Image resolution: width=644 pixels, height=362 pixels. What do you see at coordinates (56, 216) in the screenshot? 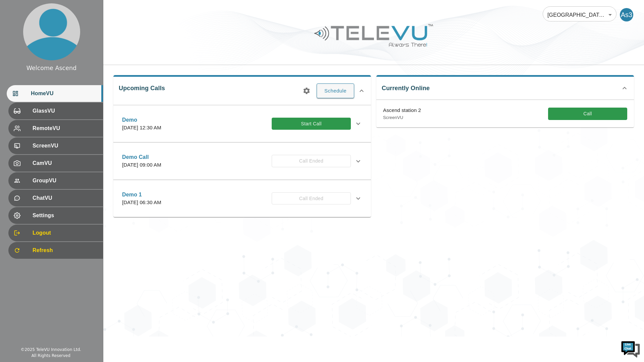
I see `div: Settings` at bounding box center [56, 216].